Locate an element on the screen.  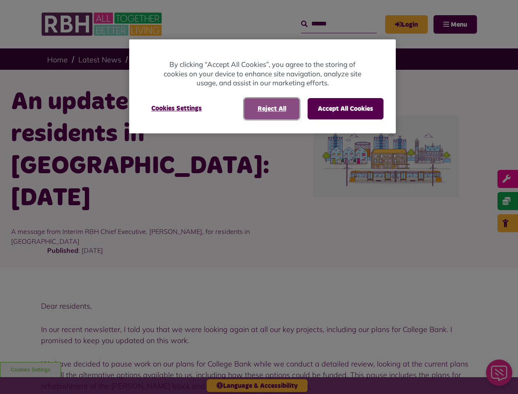
button: Accept All Cookies is located at coordinates (346, 109).